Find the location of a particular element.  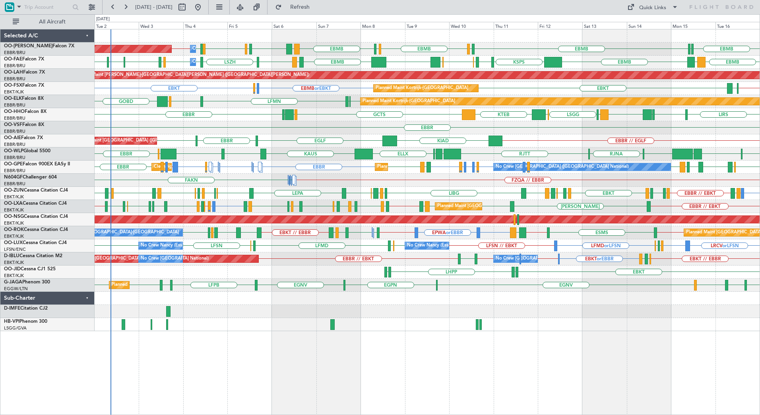

a: OO-FAEFalcon 7X is located at coordinates (24, 59).